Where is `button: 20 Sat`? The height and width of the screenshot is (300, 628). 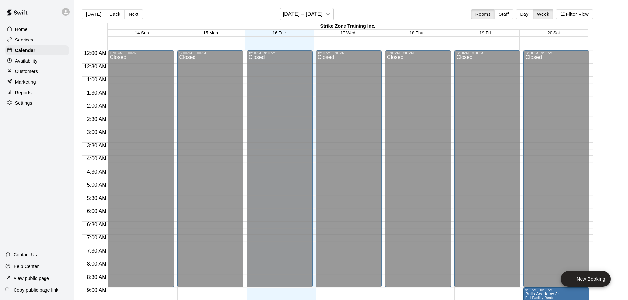
button: 20 Sat is located at coordinates (554, 33).